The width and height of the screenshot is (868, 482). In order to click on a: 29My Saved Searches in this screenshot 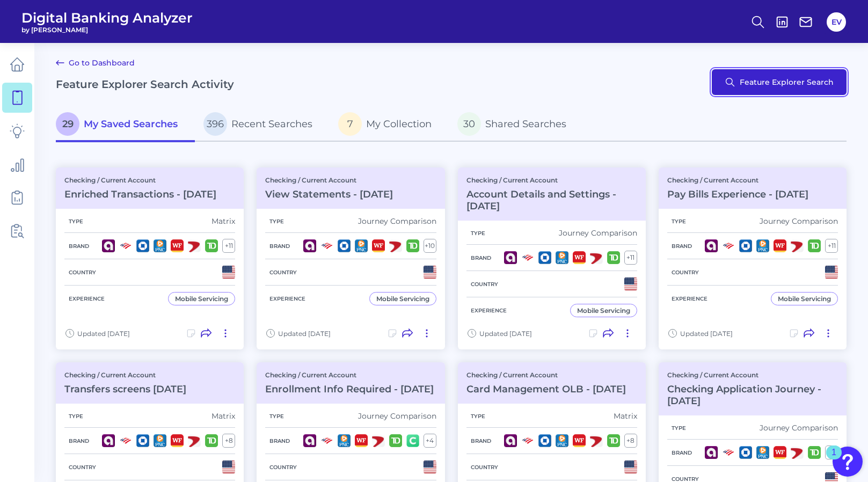, I will do `click(125, 125)`.